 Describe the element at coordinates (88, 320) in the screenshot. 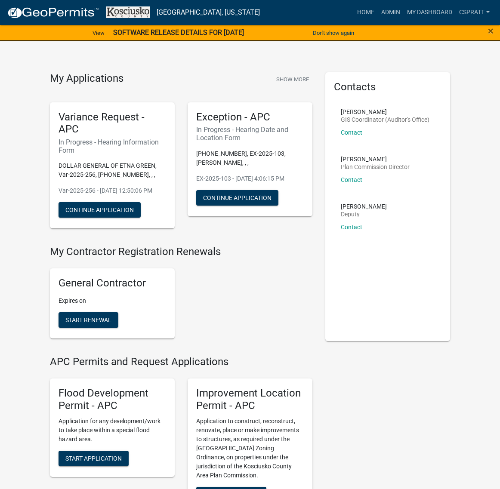

I see `button: Start Renewal` at that location.